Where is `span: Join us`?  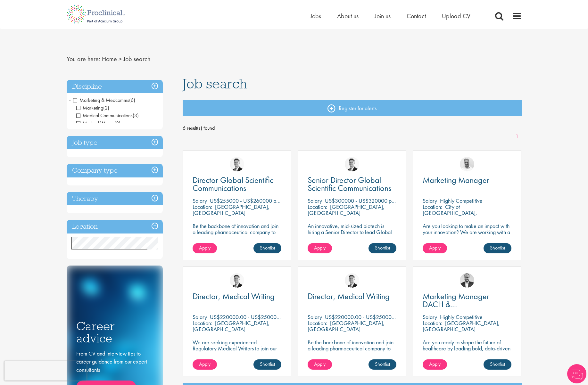
span: Join us is located at coordinates (383, 16).